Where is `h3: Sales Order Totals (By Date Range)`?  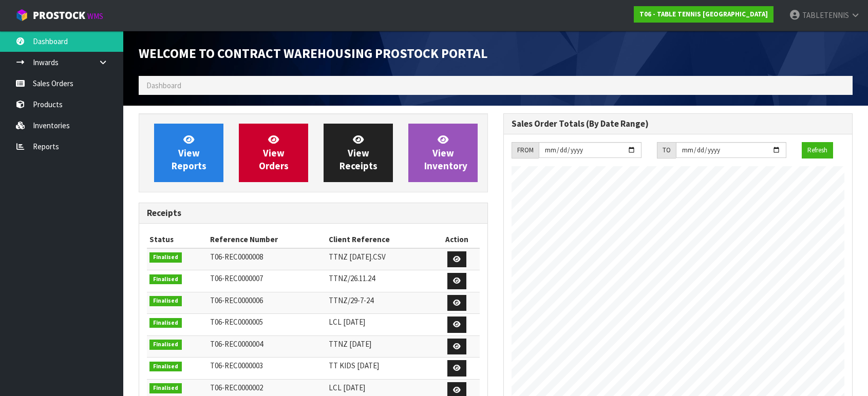
h3: Sales Order Totals (By Date Range) is located at coordinates (678, 123).